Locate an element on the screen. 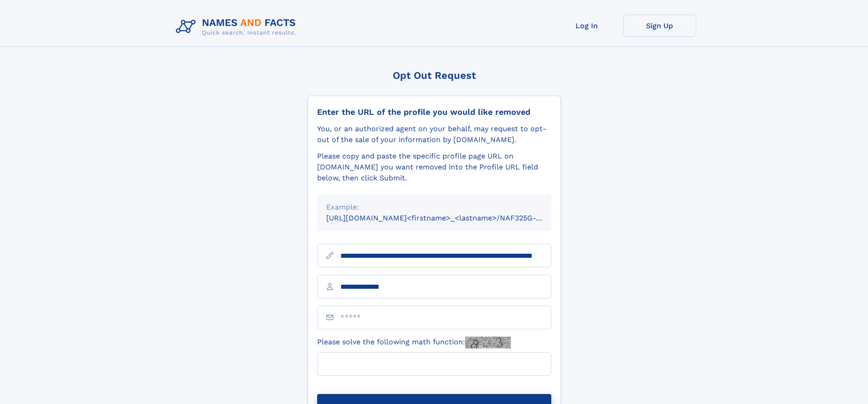 The width and height of the screenshot is (868, 404). div: Example: is located at coordinates (434, 207).